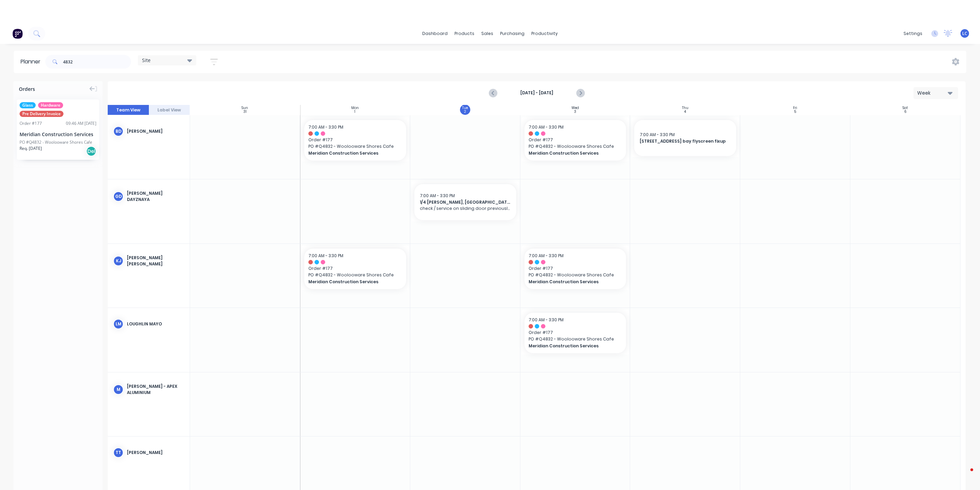 The image size is (980, 490). Describe the element at coordinates (97, 61) in the screenshot. I see `input: Search for orders...` at that location.